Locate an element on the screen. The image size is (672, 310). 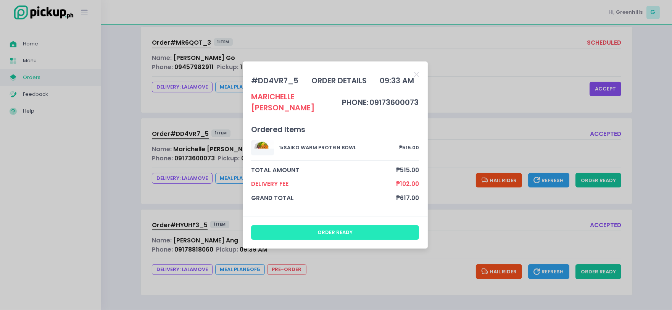
div: # DD4VR7_5 is located at coordinates (275, 80).